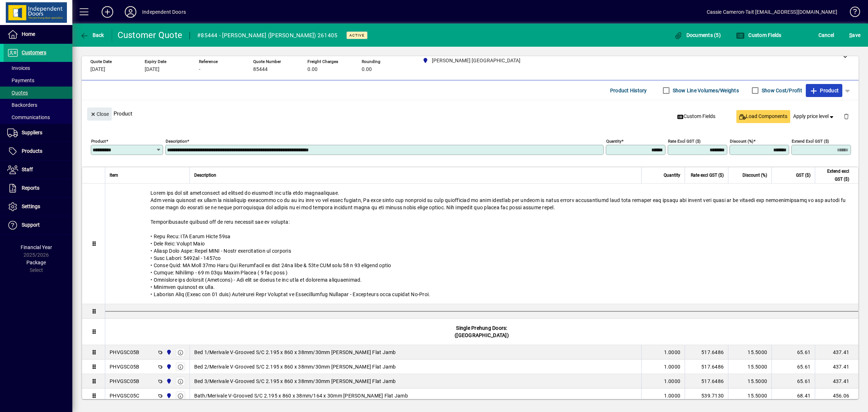 The width and height of the screenshot is (868, 412). Describe the element at coordinates (855, 35) in the screenshot. I see `button: Save` at that location.